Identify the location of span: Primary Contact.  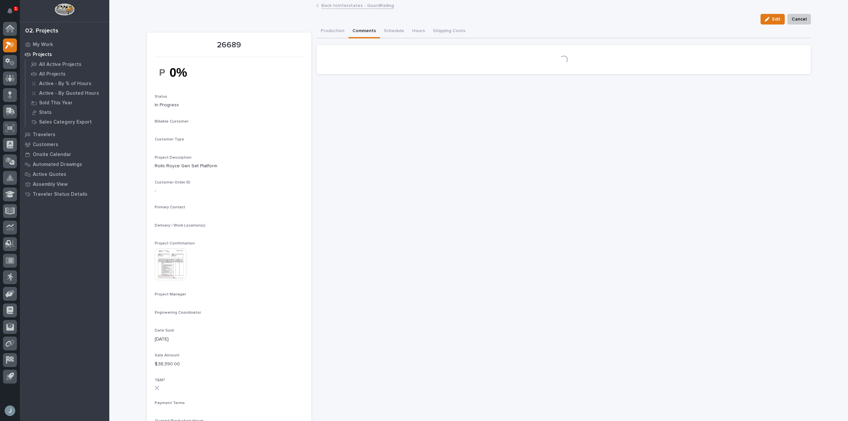
(170, 207).